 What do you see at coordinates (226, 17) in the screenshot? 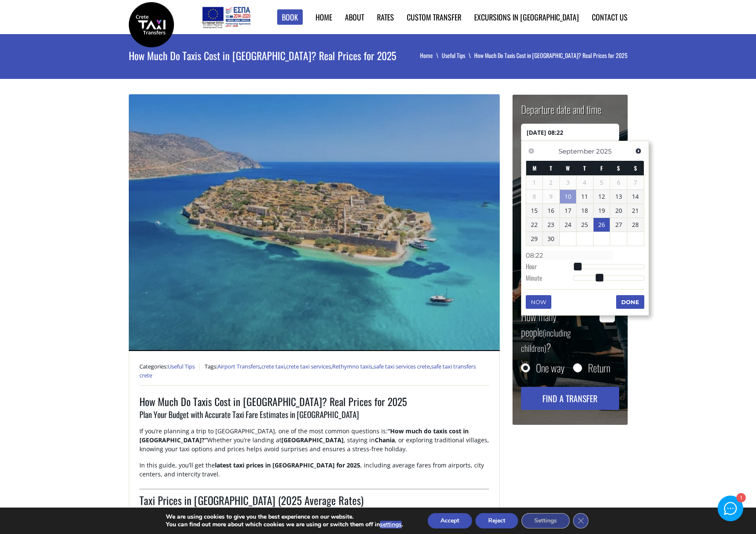
I see `img: e-bannersEUERDF180X90.jpg` at bounding box center [226, 17].